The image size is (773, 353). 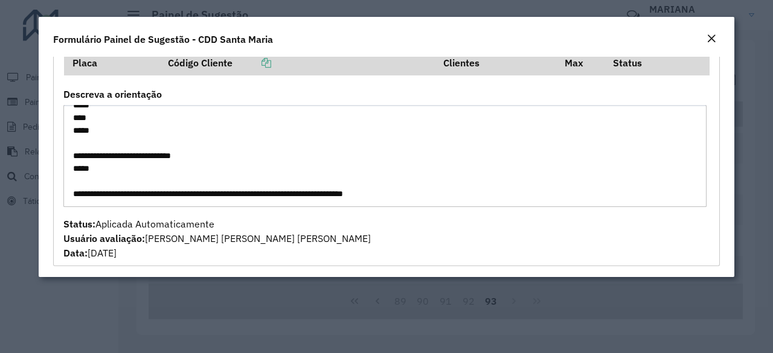 I want to click on em: Fechar, so click(x=711, y=39).